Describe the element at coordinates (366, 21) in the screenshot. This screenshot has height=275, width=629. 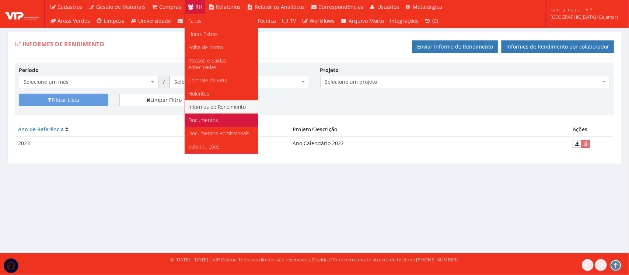
I see `span: Arquivo Morto` at that location.